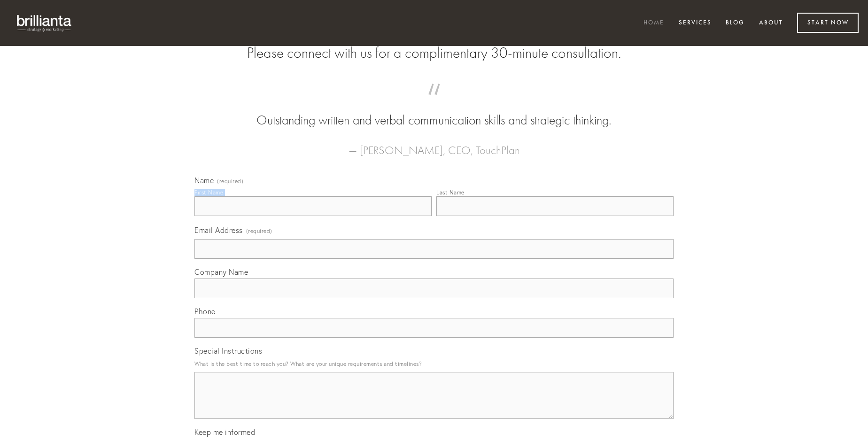  What do you see at coordinates (828, 22) in the screenshot?
I see `a: Start Now` at bounding box center [828, 22].